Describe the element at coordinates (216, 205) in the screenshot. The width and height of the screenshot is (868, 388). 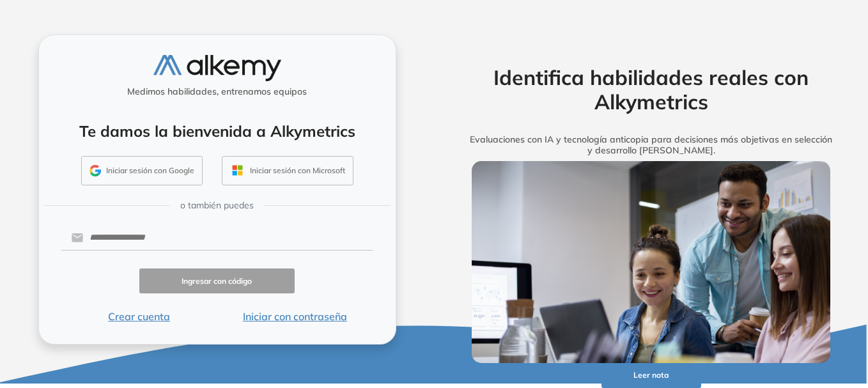
I see `span: o también puedes` at that location.